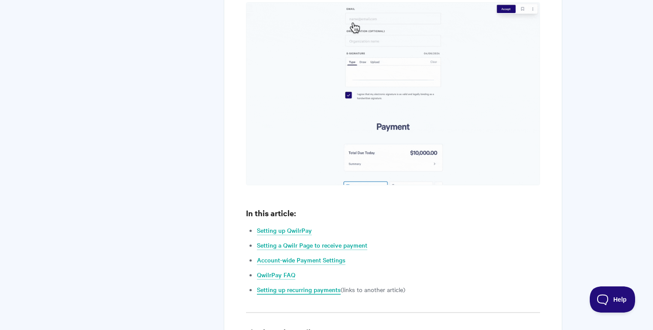 The image size is (653, 330). Describe the element at coordinates (312, 246) in the screenshot. I see `a: Setting a Qwilr Page to receive payment` at that location.